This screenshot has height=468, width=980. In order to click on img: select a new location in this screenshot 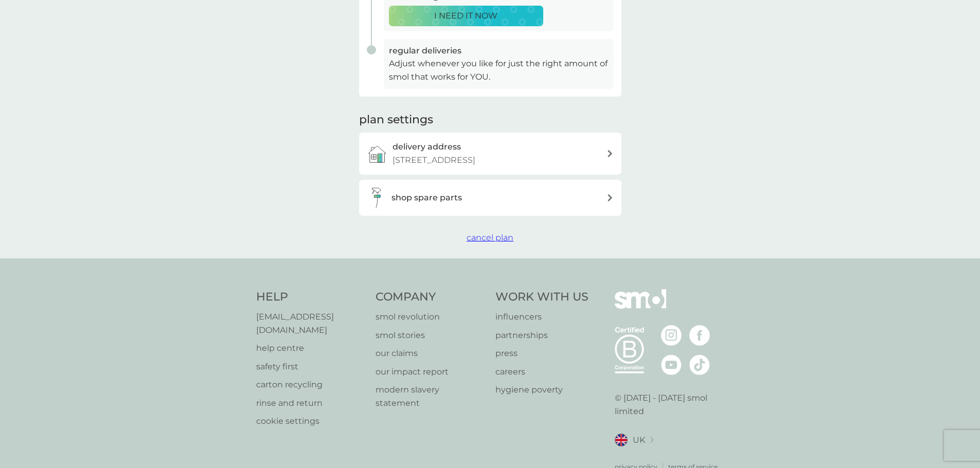, I will do `click(652, 440)`.